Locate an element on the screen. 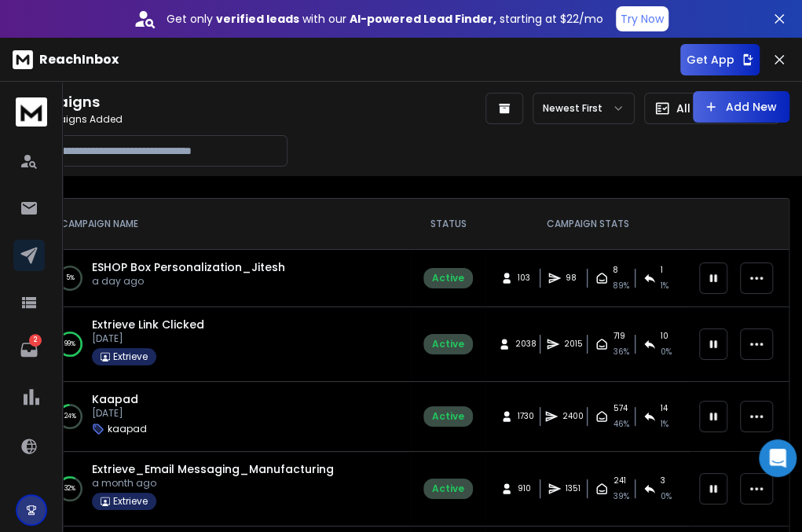 The width and height of the screenshot is (802, 532). img: logo is located at coordinates (31, 112).